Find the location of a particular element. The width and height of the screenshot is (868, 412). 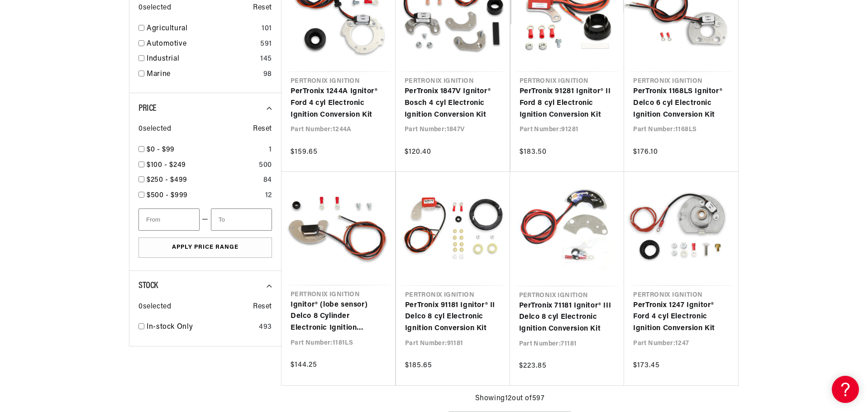

a: PerTronix 1847V Ignitor® Bosch 4 cyl Electronic Ignition Conversion Kit is located at coordinates (452, 103).